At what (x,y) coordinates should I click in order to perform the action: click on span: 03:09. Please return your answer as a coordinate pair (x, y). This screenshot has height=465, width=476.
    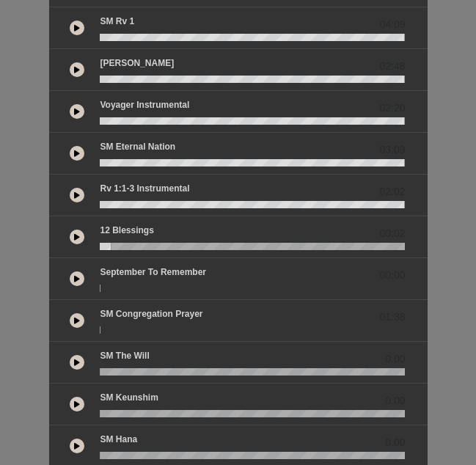
    Looking at the image, I should click on (391, 150).